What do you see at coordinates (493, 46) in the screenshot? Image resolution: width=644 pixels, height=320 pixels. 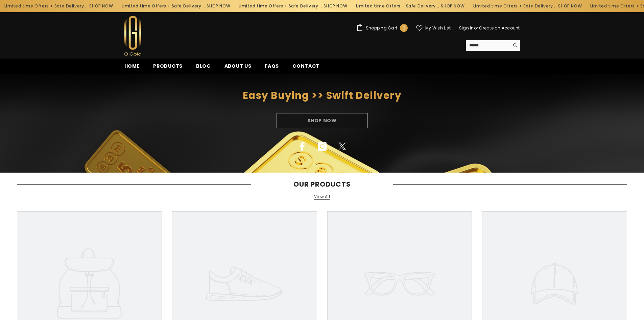 I see `summary: Search` at bounding box center [493, 46].